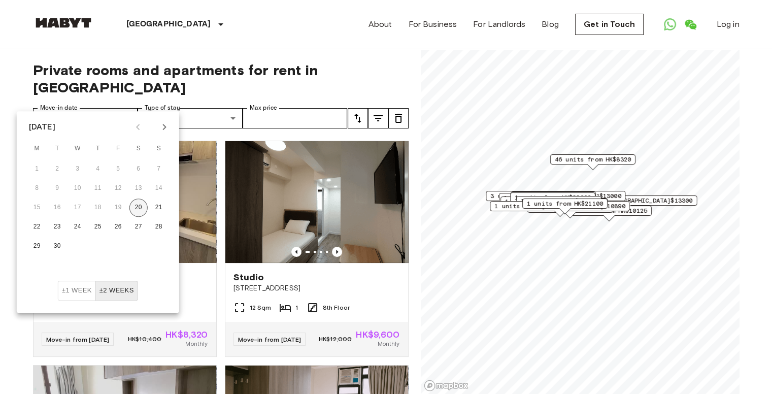 This screenshot has height=394, width=772. What do you see at coordinates (550, 24) in the screenshot?
I see `a: Blog` at bounding box center [550, 24].